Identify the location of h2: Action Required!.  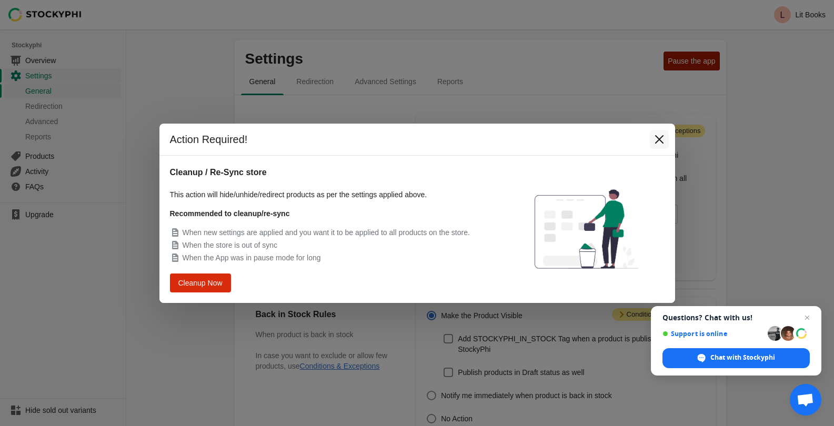
(404, 139).